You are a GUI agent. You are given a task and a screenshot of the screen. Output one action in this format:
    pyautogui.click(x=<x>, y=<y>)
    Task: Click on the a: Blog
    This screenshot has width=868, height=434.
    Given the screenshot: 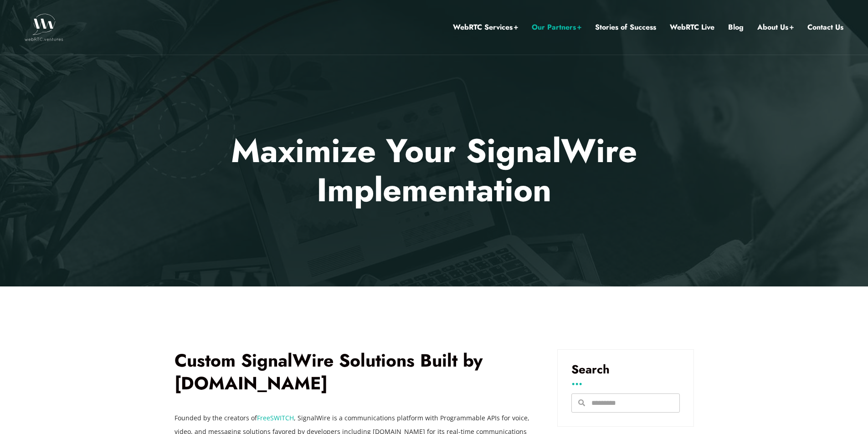 What is the action you would take?
    pyautogui.click(x=735, y=27)
    